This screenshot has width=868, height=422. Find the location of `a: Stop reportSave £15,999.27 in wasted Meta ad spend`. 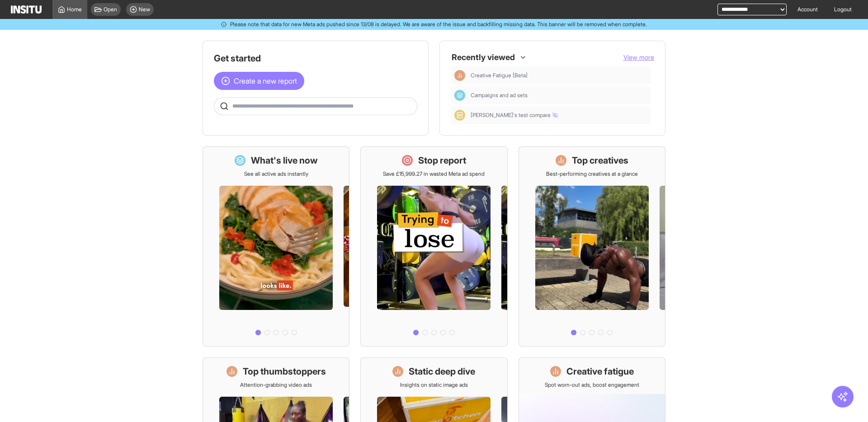

a: Stop reportSave £15,999.27 in wasted Meta ad spend is located at coordinates (434, 246).